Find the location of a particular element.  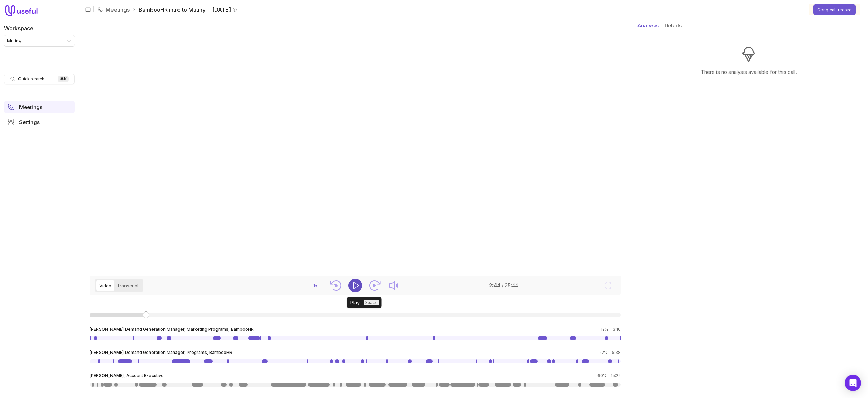

div: 60% is located at coordinates (609, 376).